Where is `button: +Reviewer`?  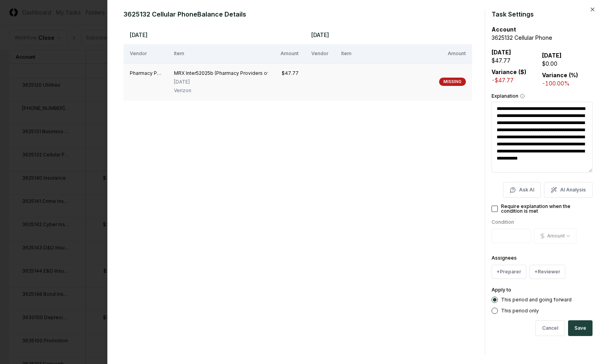 button: +Reviewer is located at coordinates (547, 272).